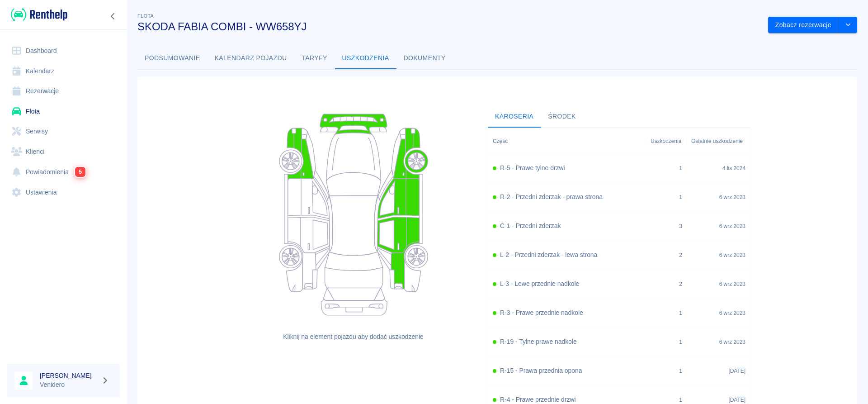 The height and width of the screenshot is (404, 868). I want to click on h6: R-5 - Prawe tylne drzwi, so click(533, 167).